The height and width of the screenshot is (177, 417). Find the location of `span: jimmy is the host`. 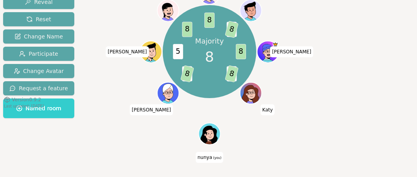

span: jimmy is the host is located at coordinates (275, 44).